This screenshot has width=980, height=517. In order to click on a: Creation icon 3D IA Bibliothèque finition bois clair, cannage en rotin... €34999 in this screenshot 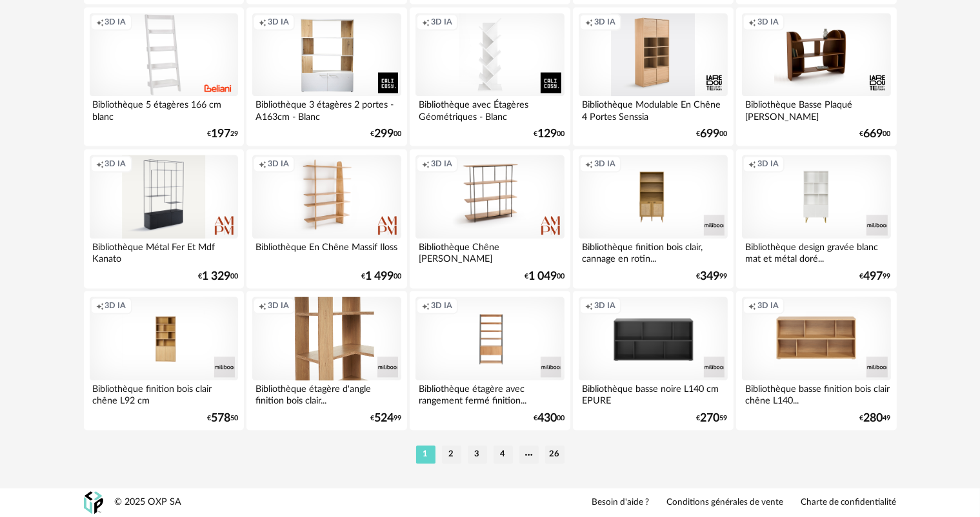, I will do `click(653, 218)`.